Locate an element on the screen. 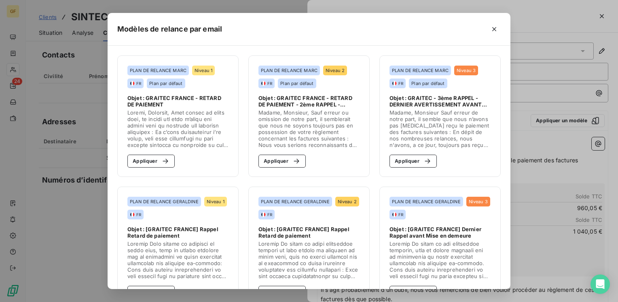 The width and height of the screenshot is (618, 302). span: Madame, Monsieur, Sauf erreur ou omission de notre part, il semblerait que nous ne soyons toujour... is located at coordinates (309, 129).